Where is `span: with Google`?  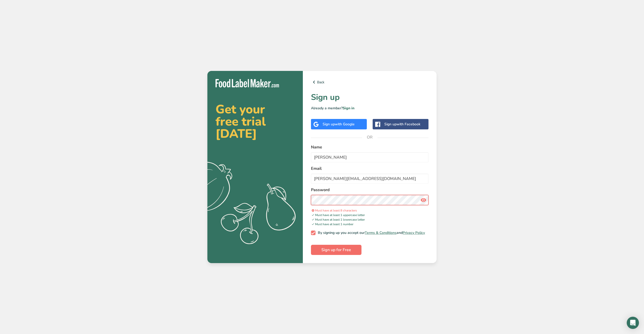 span: with Google is located at coordinates (345, 124).